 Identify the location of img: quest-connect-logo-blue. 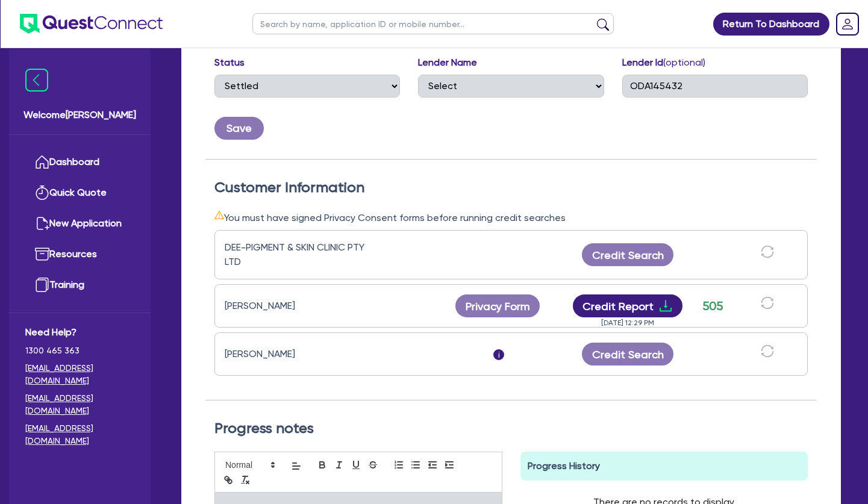
(91, 24).